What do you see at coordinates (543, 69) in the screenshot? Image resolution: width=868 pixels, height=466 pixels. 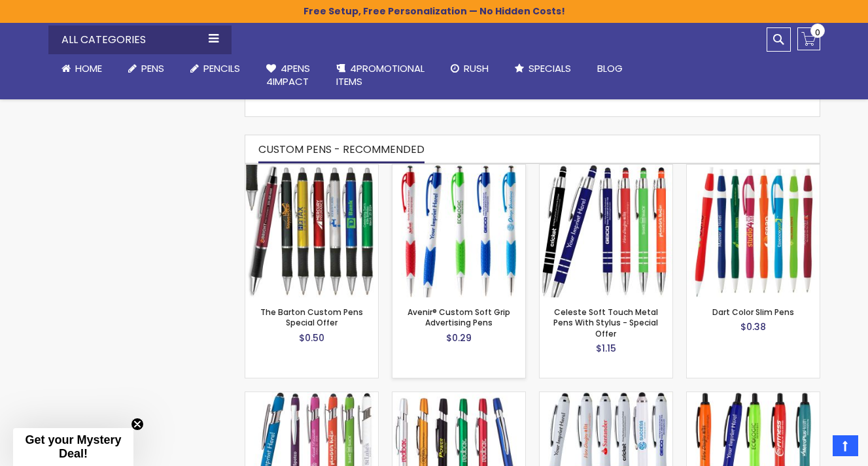 I see `a: Specials` at bounding box center [543, 69].